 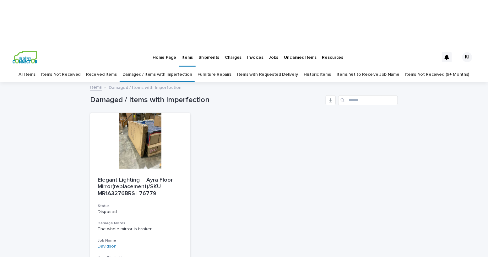 What do you see at coordinates (368, 100) in the screenshot?
I see `input: Search` at bounding box center [368, 100].